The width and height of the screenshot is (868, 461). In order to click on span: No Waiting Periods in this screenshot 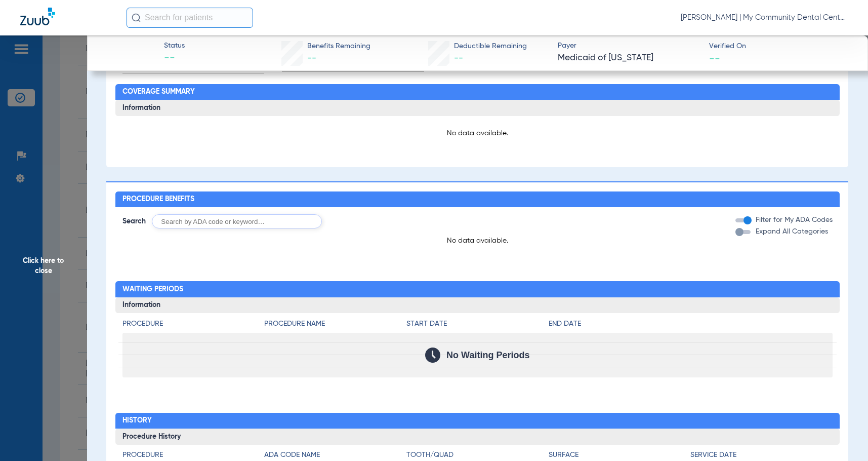, I will do `click(488, 355)`.